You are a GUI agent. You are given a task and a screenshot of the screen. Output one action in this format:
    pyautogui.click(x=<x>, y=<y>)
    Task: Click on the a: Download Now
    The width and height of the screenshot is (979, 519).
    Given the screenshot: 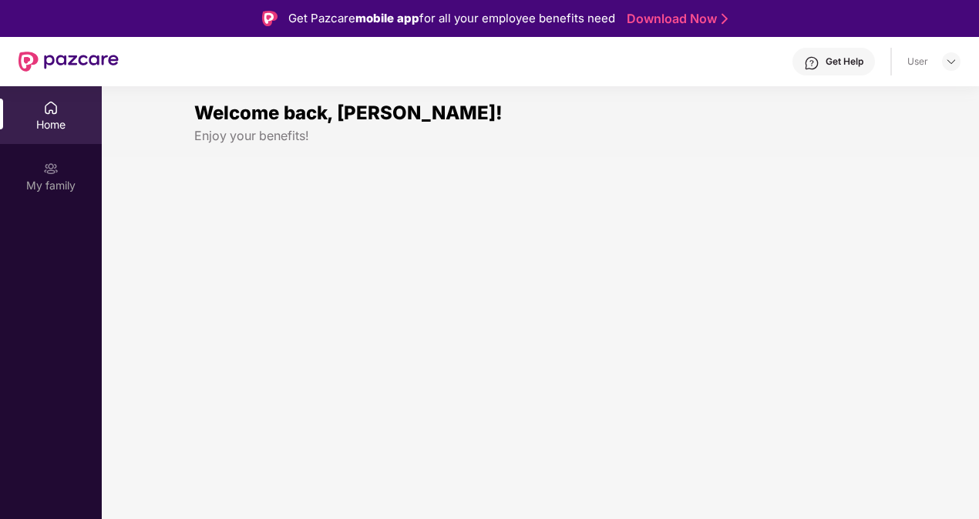 What is the action you would take?
    pyautogui.click(x=674, y=18)
    